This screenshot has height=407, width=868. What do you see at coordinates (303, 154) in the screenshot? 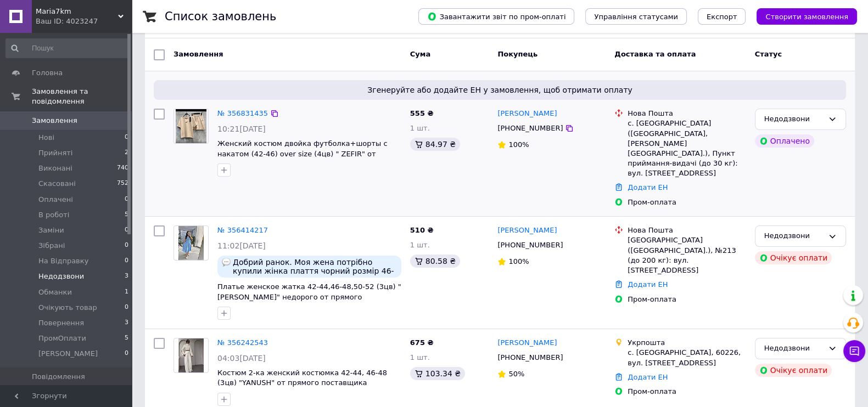
I see `a: Женский костюм двойка футболка+шорты c накатом (42-46) over size (4цв) " ZEFIR" от прямого постав...` at bounding box center [303, 154].